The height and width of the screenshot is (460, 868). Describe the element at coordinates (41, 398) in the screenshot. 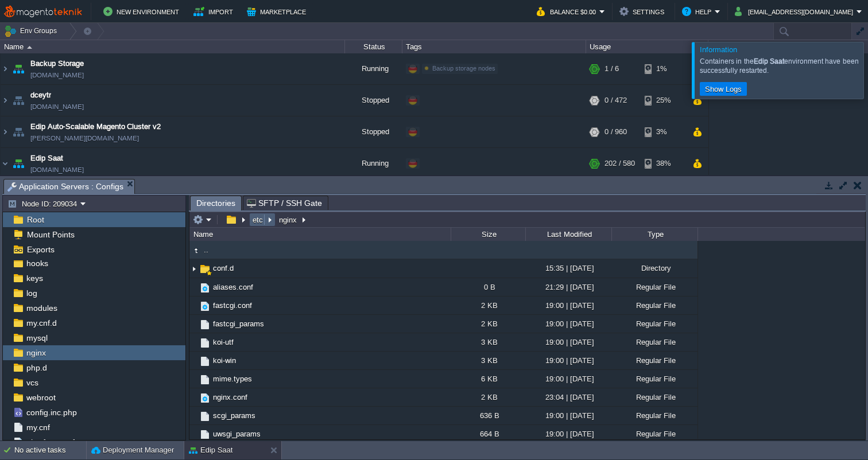

I see `a: webroot` at that location.